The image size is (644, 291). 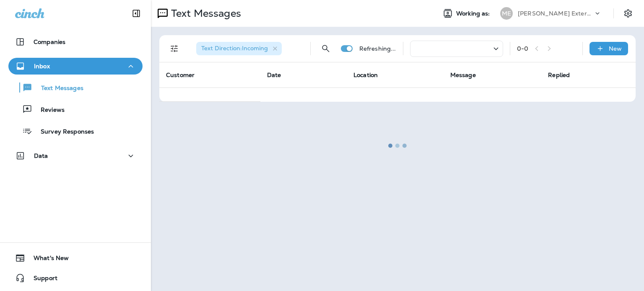 What do you see at coordinates (47, 260) in the screenshot?
I see `span: What's New` at bounding box center [47, 260].